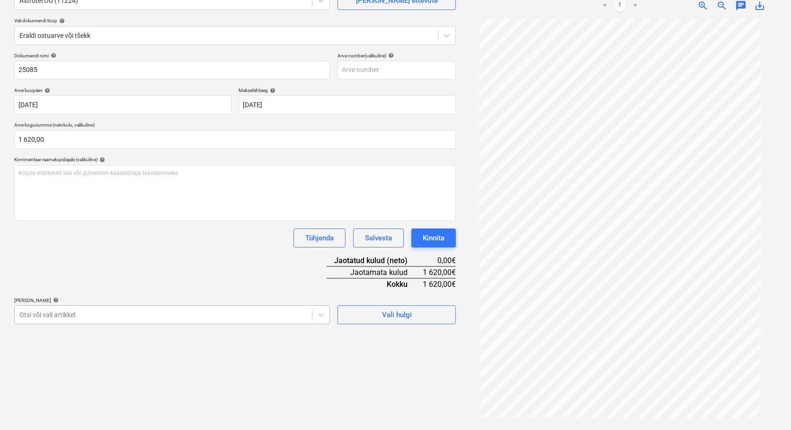 Image resolution: width=791 pixels, height=430 pixels. I want to click on div: Arve number (valikuline), so click(397, 55).